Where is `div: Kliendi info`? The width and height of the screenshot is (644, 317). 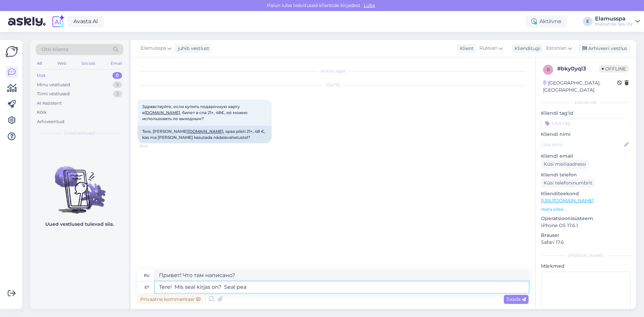 div: Kliendi info is located at coordinates (586, 103).